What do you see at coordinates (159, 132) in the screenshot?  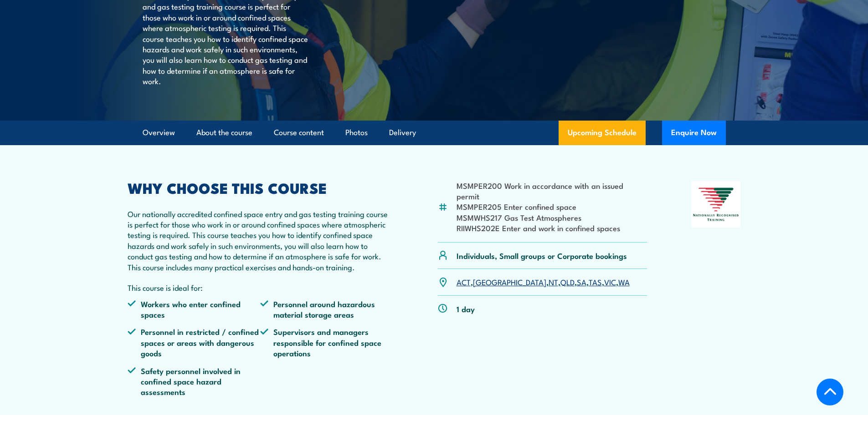 I see `a: Overview` at bounding box center [159, 132].